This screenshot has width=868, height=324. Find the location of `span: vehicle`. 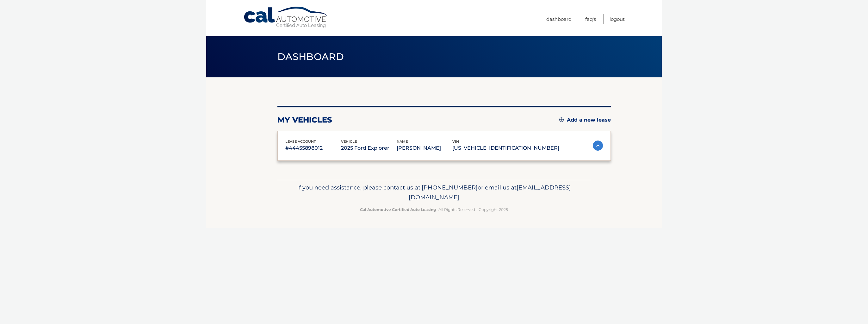

span: vehicle is located at coordinates (349, 141).